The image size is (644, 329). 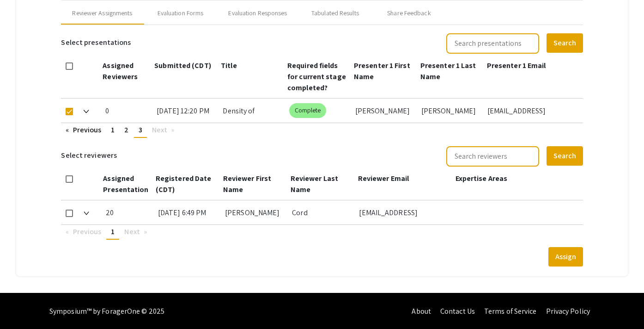 What do you see at coordinates (517, 65) in the screenshot?
I see `span: Presenter 1 Email` at bounding box center [517, 65].